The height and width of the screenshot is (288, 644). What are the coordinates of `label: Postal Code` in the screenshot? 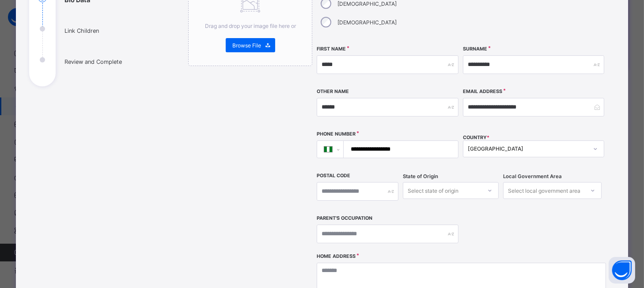 It's located at (333, 175).